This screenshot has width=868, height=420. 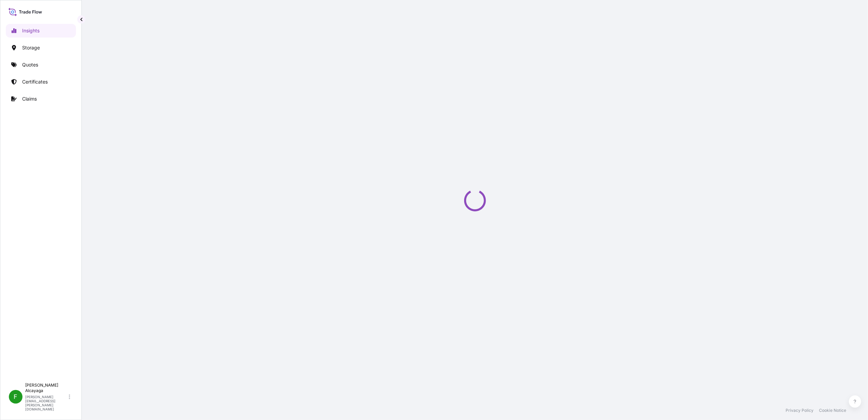 I want to click on a: Insights, so click(x=41, y=31).